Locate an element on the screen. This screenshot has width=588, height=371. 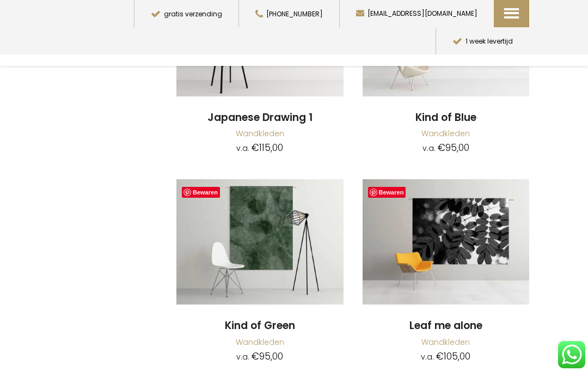
h2: Japanese Drawing 1 is located at coordinates (260, 118).